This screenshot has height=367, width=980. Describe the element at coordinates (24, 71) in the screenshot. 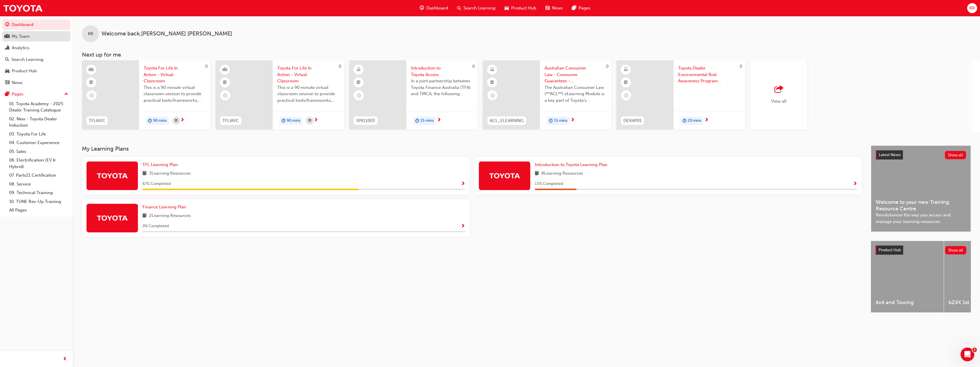

I see `div: Product Hub` at that location.